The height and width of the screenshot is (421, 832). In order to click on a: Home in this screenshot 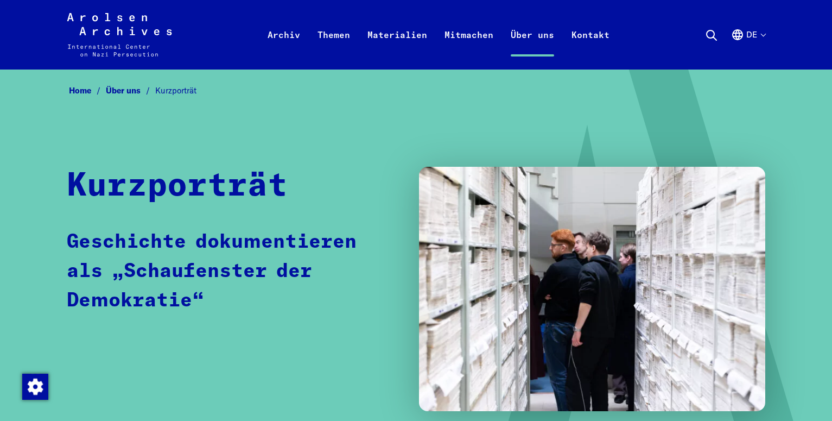, I will do `click(87, 90)`.